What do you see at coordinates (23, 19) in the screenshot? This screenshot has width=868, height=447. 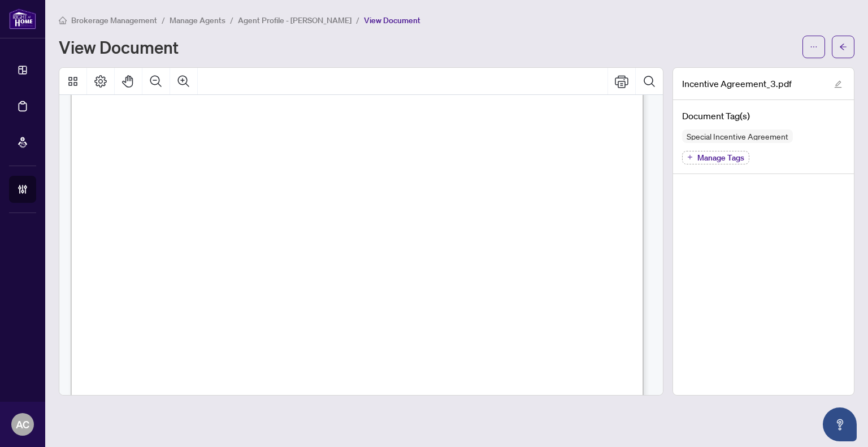 I see `img: logo` at bounding box center [23, 19].